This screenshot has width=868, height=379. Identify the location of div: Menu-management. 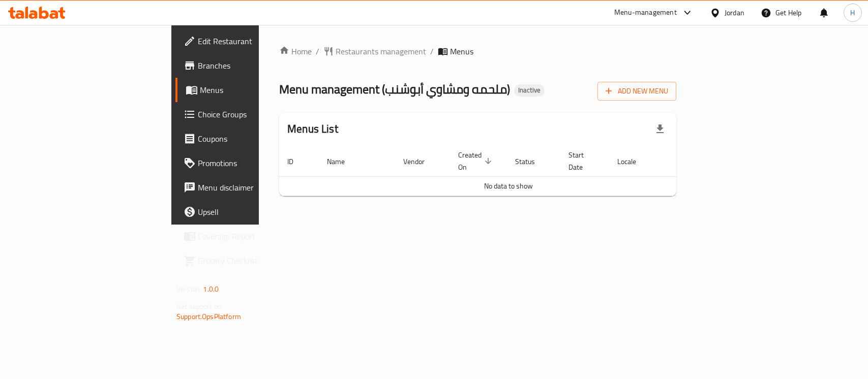
(645, 13).